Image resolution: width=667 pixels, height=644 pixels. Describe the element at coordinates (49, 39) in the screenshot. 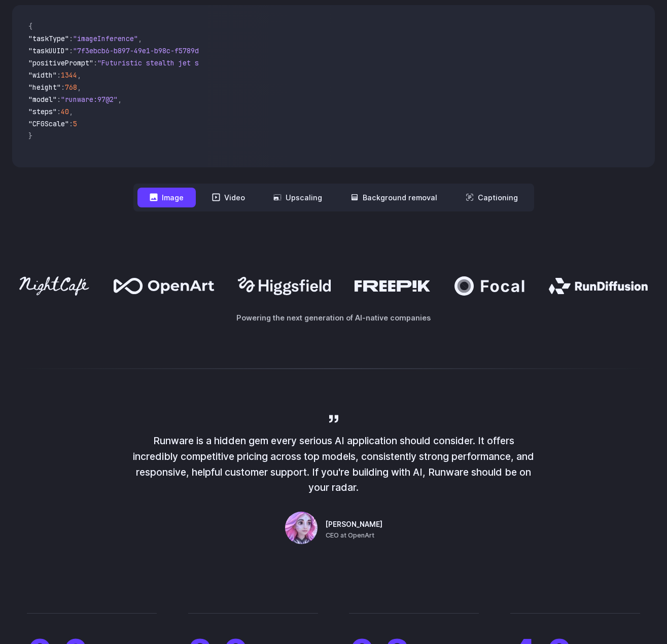

I see `span: "taskType"` at that location.